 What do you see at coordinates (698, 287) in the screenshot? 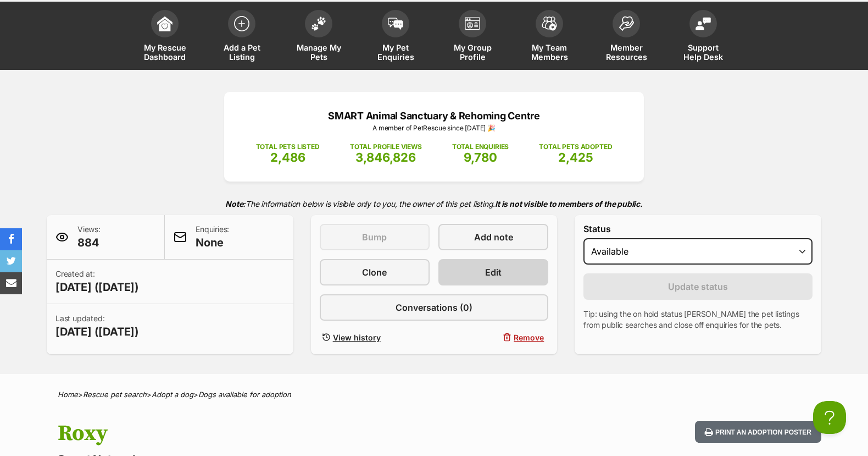
I see `span: Update status` at bounding box center [698, 287].